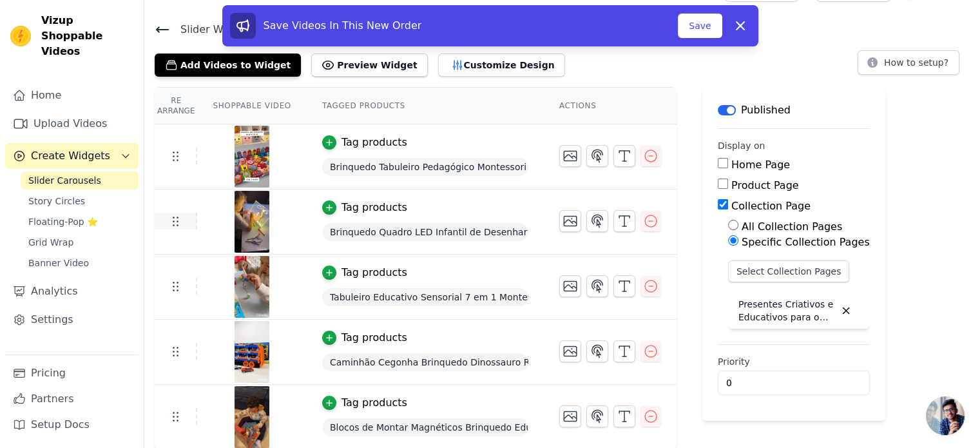 This screenshot has width=980, height=448. I want to click on button: Select Collection Pages, so click(789, 272).